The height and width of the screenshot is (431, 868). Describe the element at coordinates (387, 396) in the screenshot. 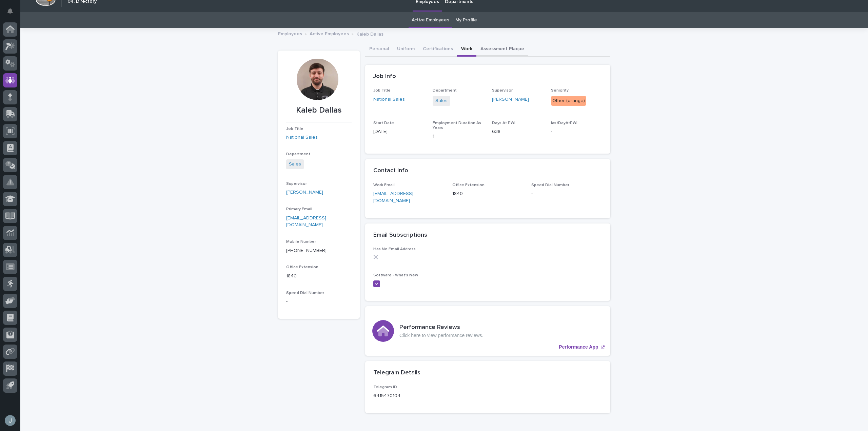

I see `p: 6415470104` at that location.